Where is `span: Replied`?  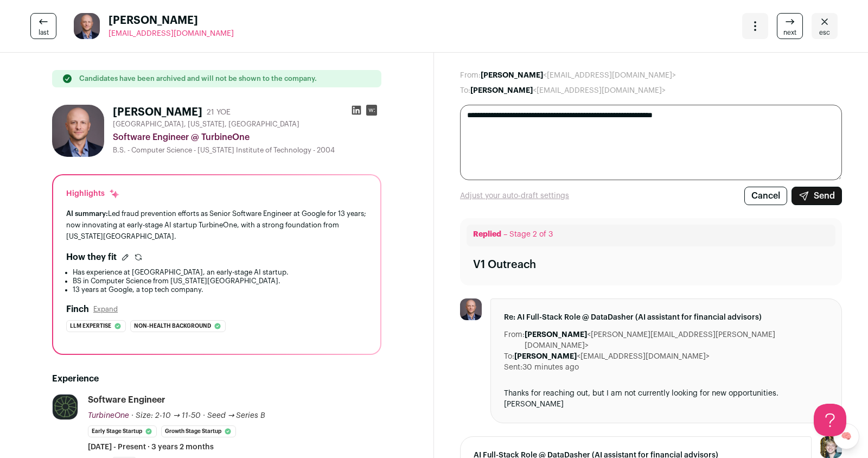
span: Replied is located at coordinates (487, 235).